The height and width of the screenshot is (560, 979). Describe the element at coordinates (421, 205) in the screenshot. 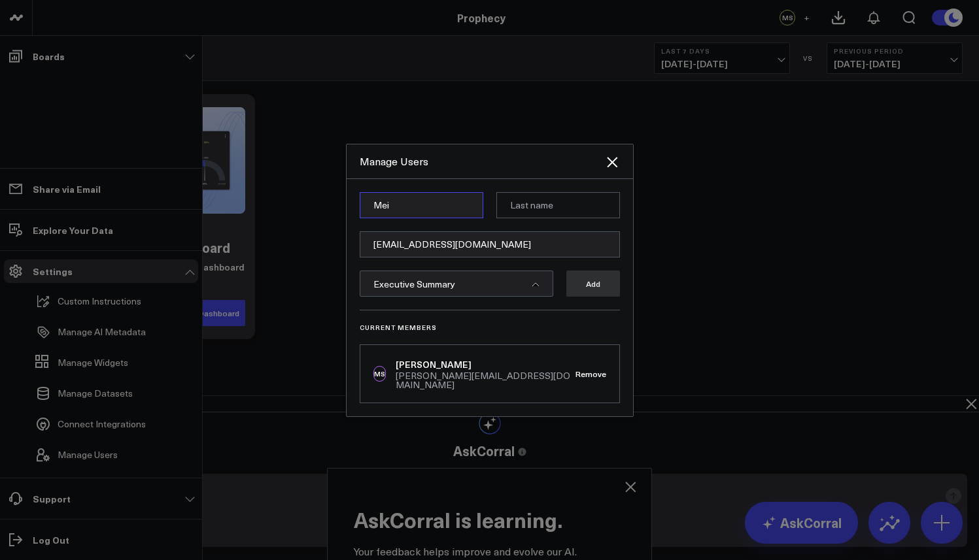

I see `input: First name` at that location.